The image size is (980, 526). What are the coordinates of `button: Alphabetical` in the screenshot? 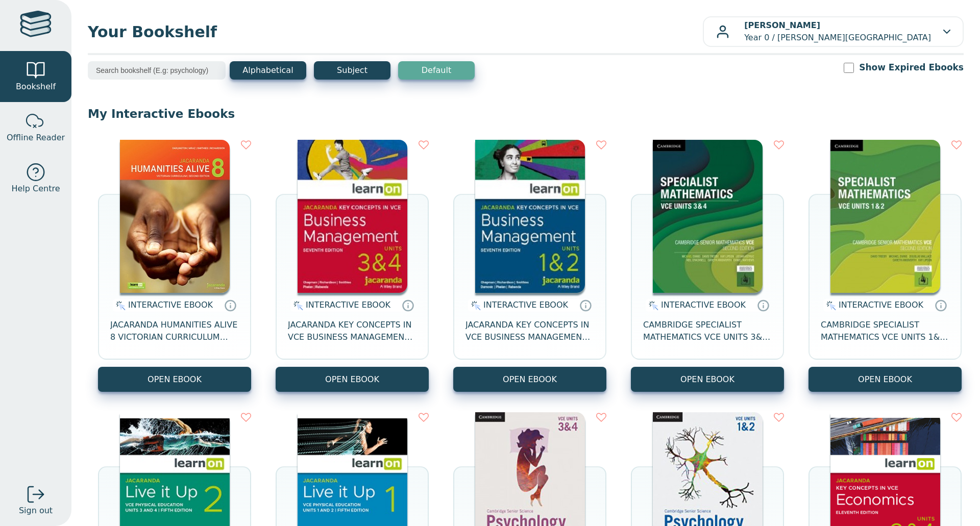 It's located at (268, 70).